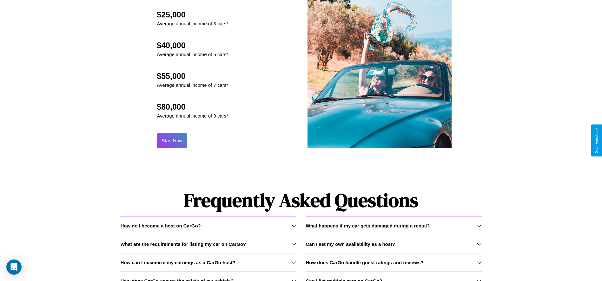 This screenshot has width=602, height=281. Describe the element at coordinates (172, 140) in the screenshot. I see `button: Start Now` at that location.